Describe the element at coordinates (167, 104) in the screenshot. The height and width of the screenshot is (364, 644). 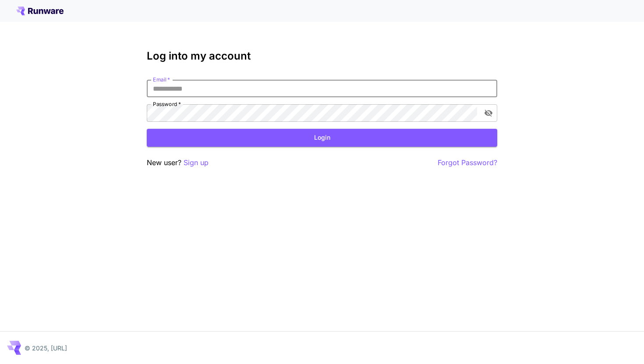
I see `label: Password` at that location.